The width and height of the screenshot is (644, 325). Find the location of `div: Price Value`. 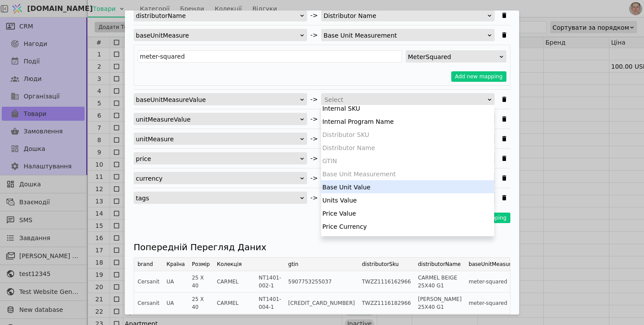

div: Price Value is located at coordinates (407, 213).